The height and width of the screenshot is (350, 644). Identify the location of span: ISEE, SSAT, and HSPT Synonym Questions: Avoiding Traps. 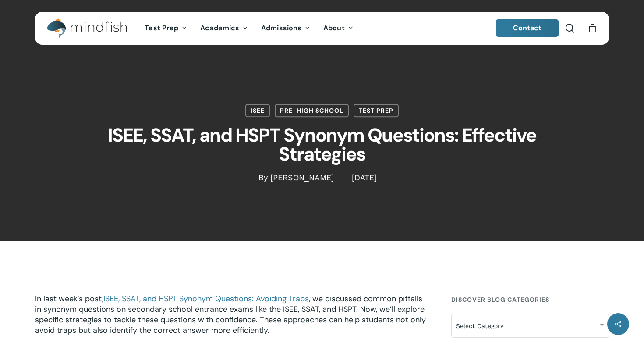
(206, 299).